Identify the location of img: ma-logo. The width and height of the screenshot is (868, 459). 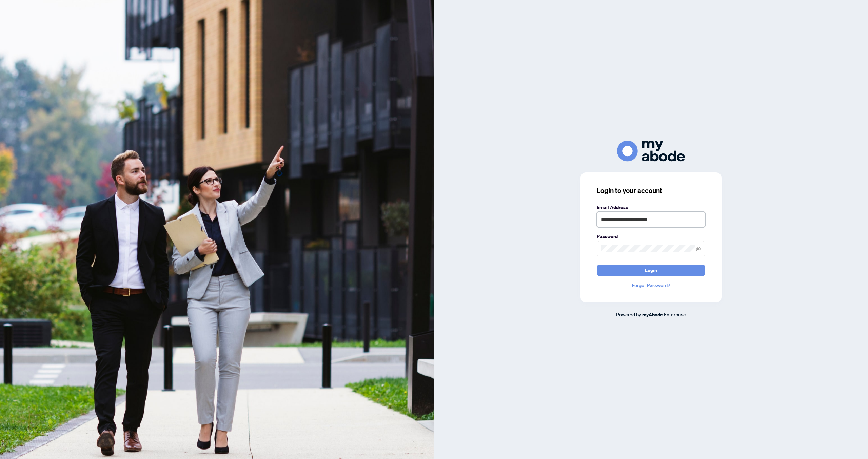
(651, 150).